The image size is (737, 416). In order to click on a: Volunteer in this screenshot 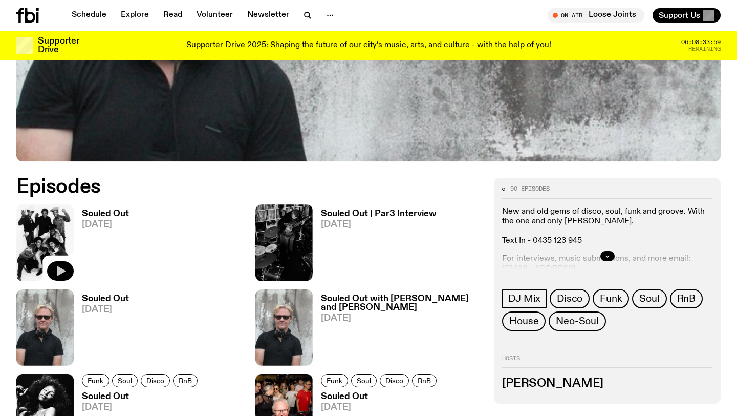, I will do `click(215, 15)`.